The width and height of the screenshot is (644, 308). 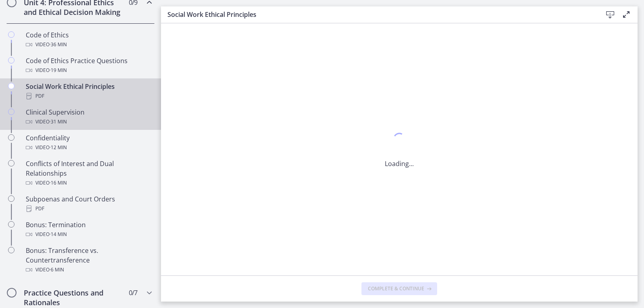 I want to click on span: · 36 min, so click(x=58, y=45).